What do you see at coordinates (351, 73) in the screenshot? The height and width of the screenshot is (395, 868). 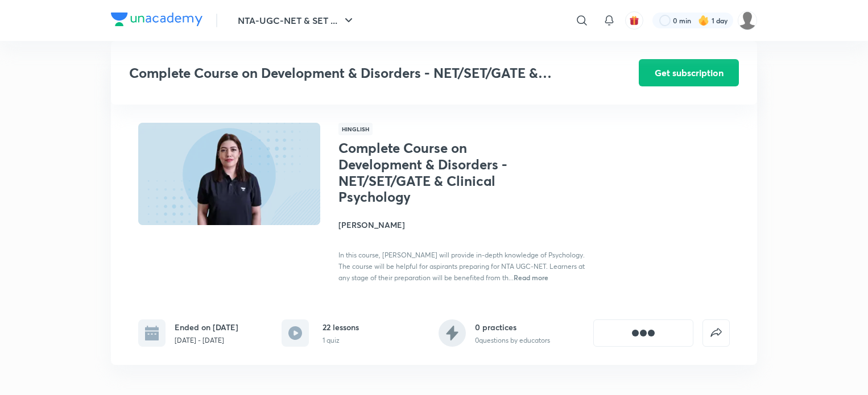 I see `h3: Complete Course on Development & Disorders - NET/SET/GATE & Clinical Psychology` at bounding box center [351, 73].